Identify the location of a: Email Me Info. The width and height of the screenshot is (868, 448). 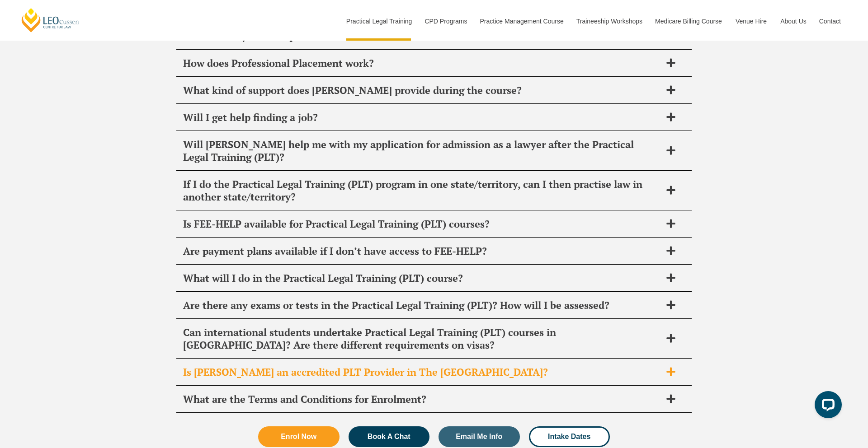
(479, 437).